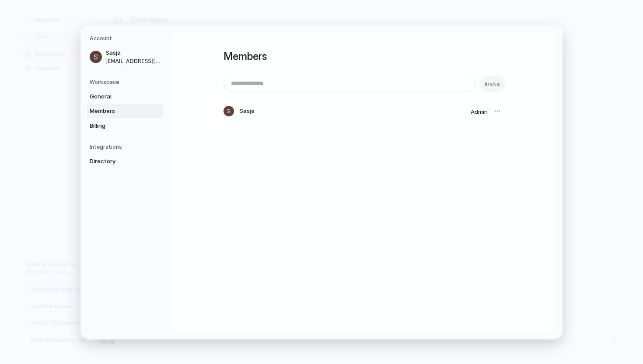 This screenshot has height=364, width=643. What do you see at coordinates (125, 111) in the screenshot?
I see `a: Members` at bounding box center [125, 111].